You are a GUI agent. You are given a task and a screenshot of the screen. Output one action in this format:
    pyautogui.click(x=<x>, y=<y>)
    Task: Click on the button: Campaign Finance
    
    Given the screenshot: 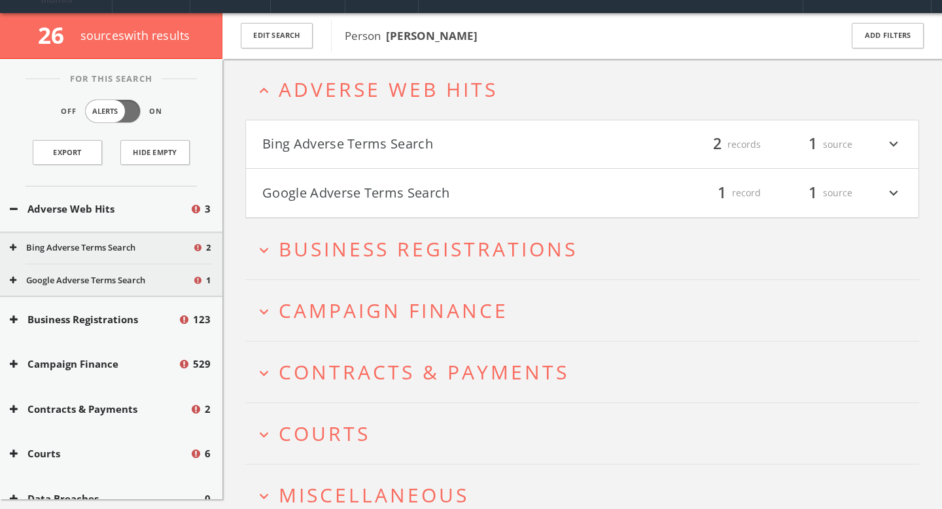 What is the action you would take?
    pyautogui.click(x=94, y=364)
    